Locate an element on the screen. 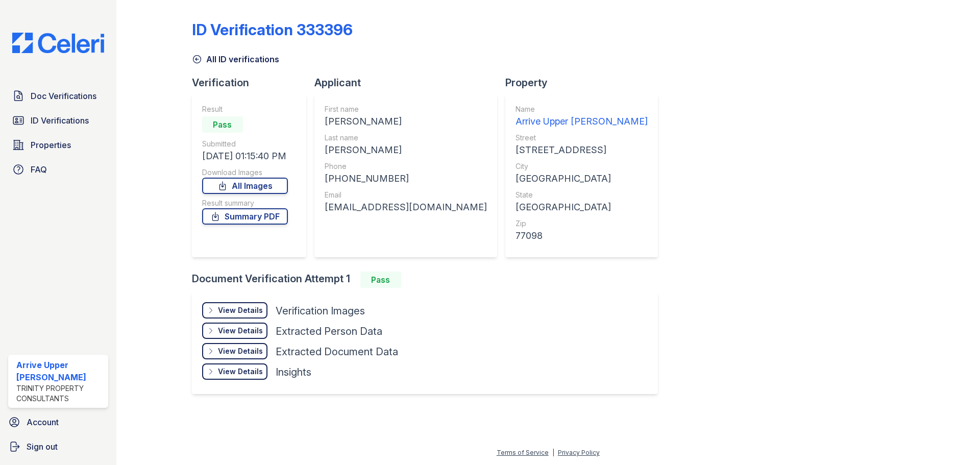 This screenshot has width=980, height=465. div: First name is located at coordinates (406, 110).